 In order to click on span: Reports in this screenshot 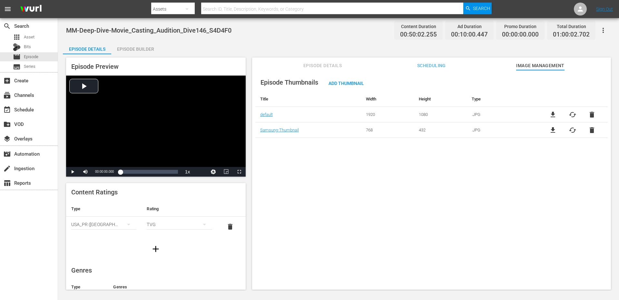, I will do `click(7, 183)`.